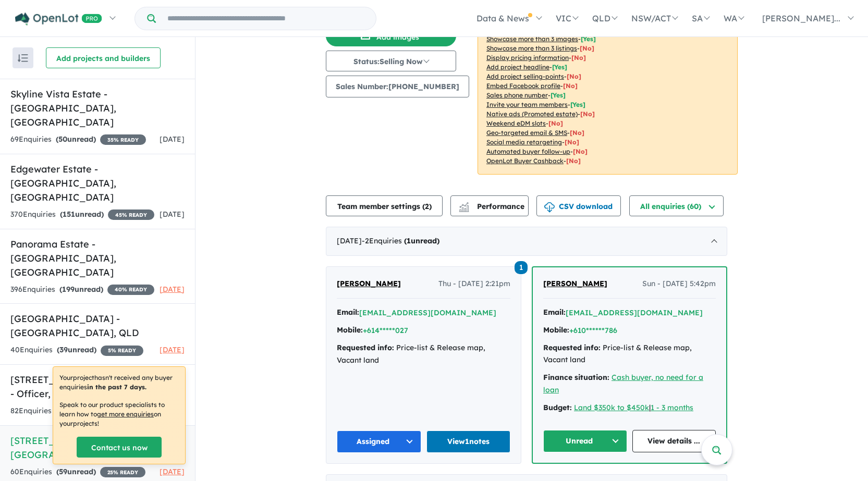 This screenshot has width=868, height=481. I want to click on u: OpenLot Buyer Cashback, so click(525, 161).